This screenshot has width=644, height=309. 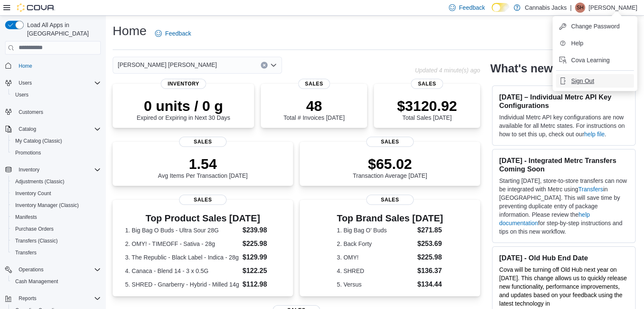 I want to click on span: Promotions, so click(x=28, y=153).